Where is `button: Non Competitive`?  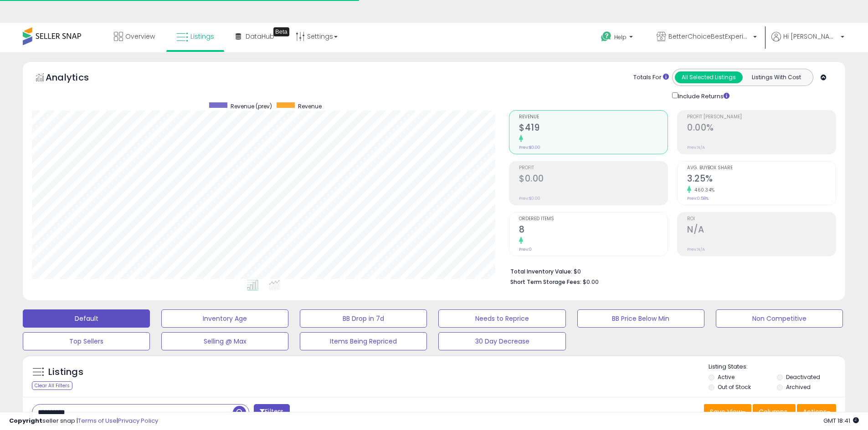 button: Non Competitive is located at coordinates (779, 318).